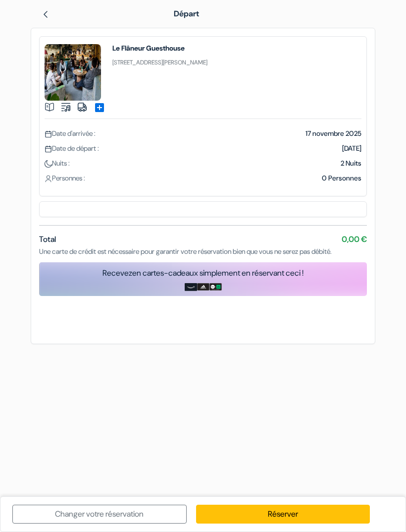  I want to click on img: left_arrow.svg, so click(46, 14).